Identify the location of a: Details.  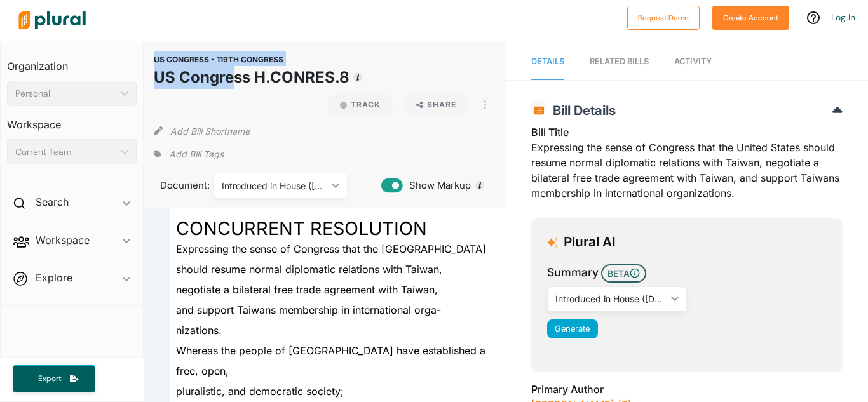
(547, 61).